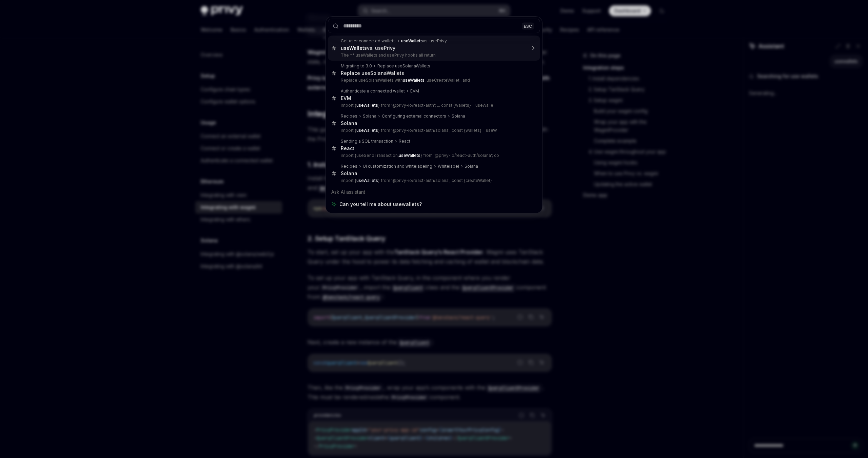  Describe the element at coordinates (433, 80) in the screenshot. I see `p: Replace useSolanaWallets with , useCreateWallet , and` at that location.